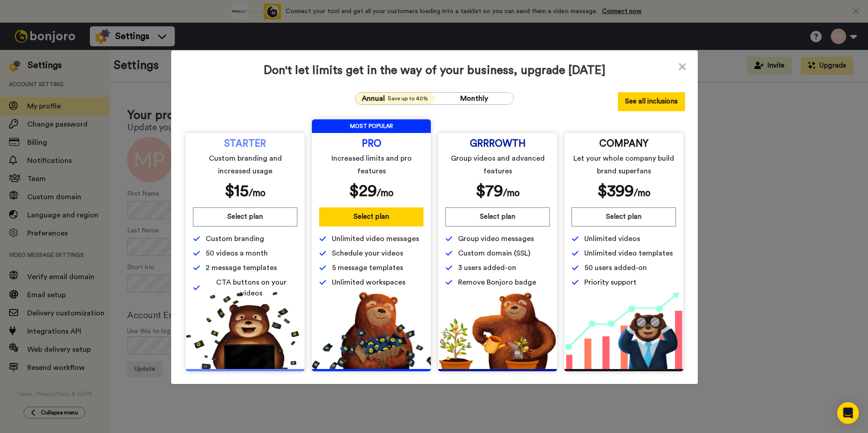 The image size is (868, 433). What do you see at coordinates (236, 191) in the screenshot?
I see `span: $ 15` at bounding box center [236, 191].